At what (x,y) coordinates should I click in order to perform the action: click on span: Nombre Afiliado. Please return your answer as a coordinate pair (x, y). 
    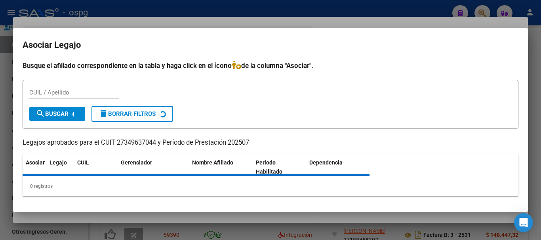
    Looking at the image, I should click on (213, 163).